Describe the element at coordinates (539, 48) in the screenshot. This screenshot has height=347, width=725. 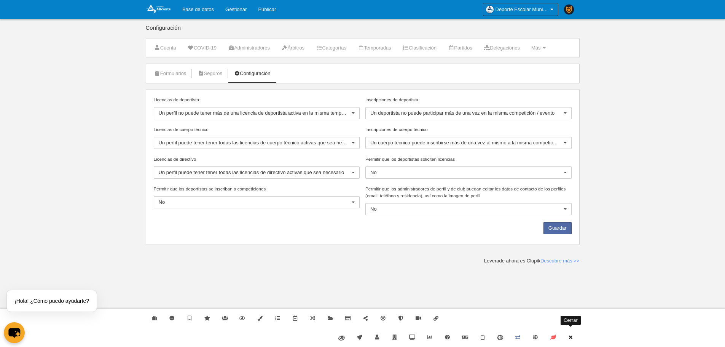
I see `a: Más` at that location.